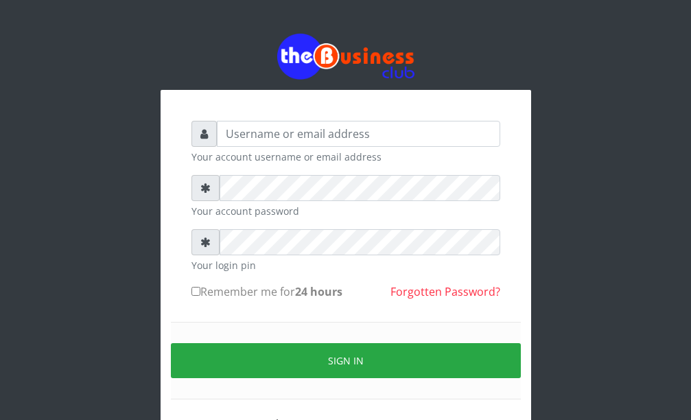  Describe the element at coordinates (346, 265) in the screenshot. I see `small: Your login pin` at that location.